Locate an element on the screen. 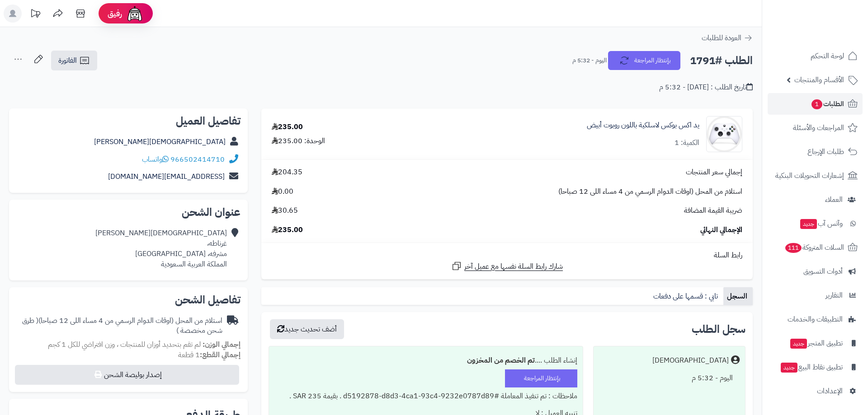 Image resolution: width=868 pixels, height=415 pixels. div: الكمية: 1 is located at coordinates (687, 143).